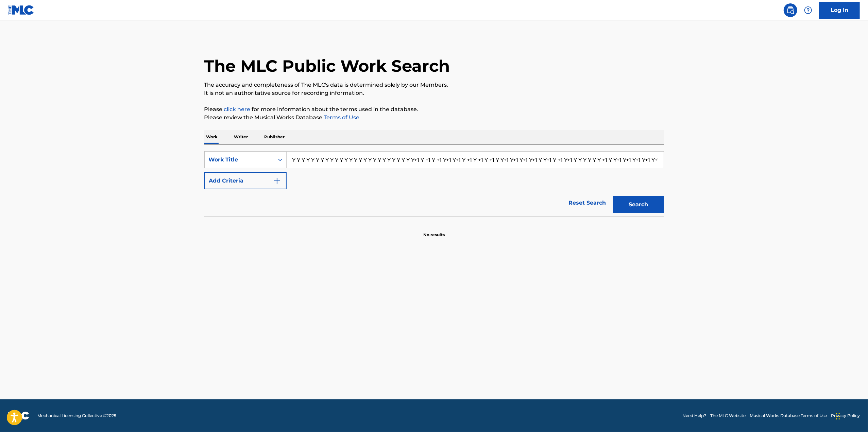  Describe the element at coordinates (808, 10) in the screenshot. I see `img: help` at that location.